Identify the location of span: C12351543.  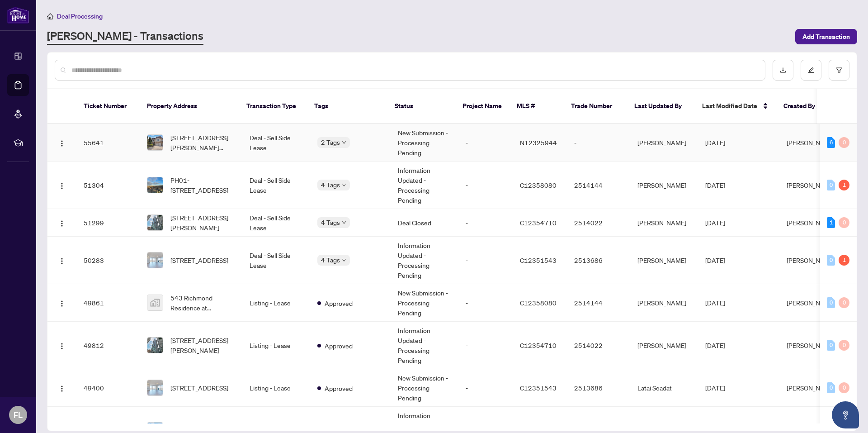
(538, 260).